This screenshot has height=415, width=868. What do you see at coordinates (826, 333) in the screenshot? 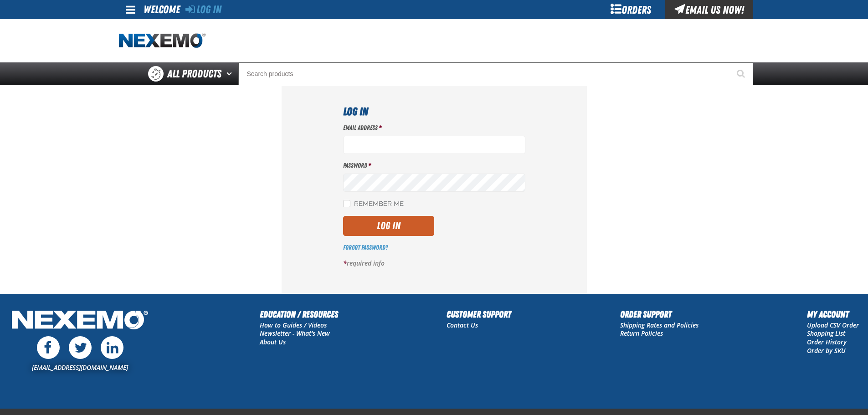
I see `a: Shopping List` at bounding box center [826, 333].